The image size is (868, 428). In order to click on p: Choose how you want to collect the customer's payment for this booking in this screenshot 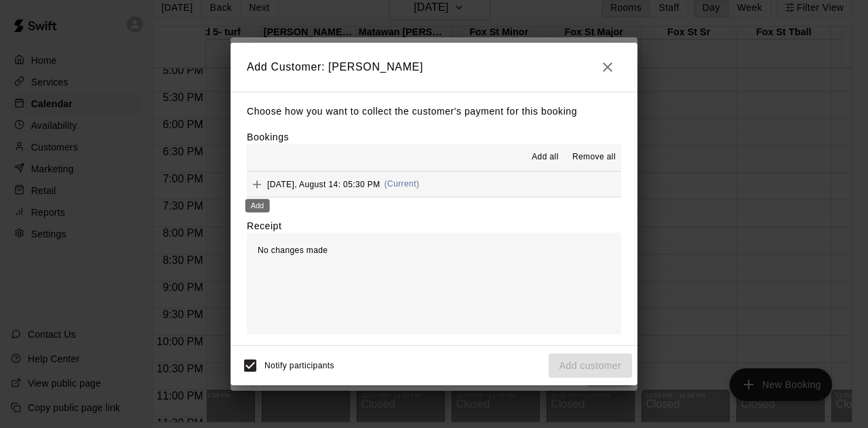, I will do `click(434, 111)`.